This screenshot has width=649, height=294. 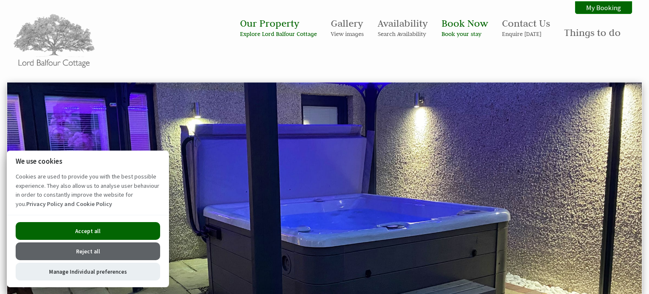 What do you see at coordinates (88, 271) in the screenshot?
I see `button: Manage Individual preferences` at bounding box center [88, 271].